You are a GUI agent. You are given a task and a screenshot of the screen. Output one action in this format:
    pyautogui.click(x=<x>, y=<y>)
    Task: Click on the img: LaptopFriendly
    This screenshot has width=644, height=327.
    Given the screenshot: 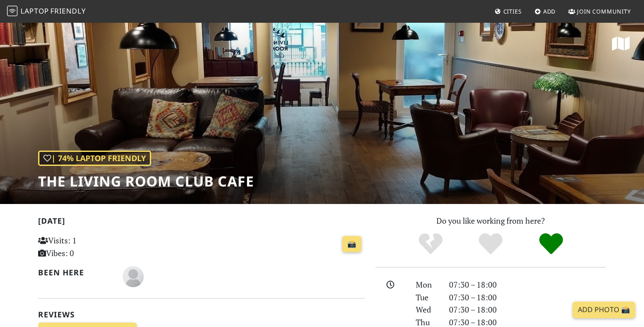 What is the action you would take?
    pyautogui.click(x=12, y=11)
    